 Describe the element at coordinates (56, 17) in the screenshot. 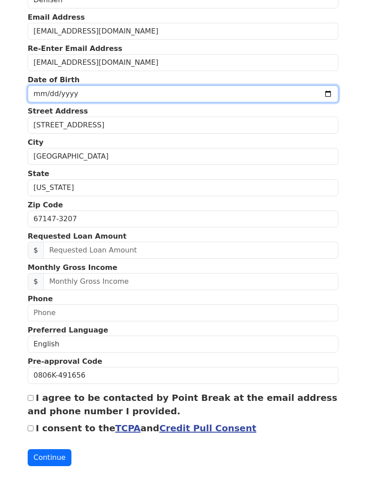

I see `strong: Email Address` at that location.